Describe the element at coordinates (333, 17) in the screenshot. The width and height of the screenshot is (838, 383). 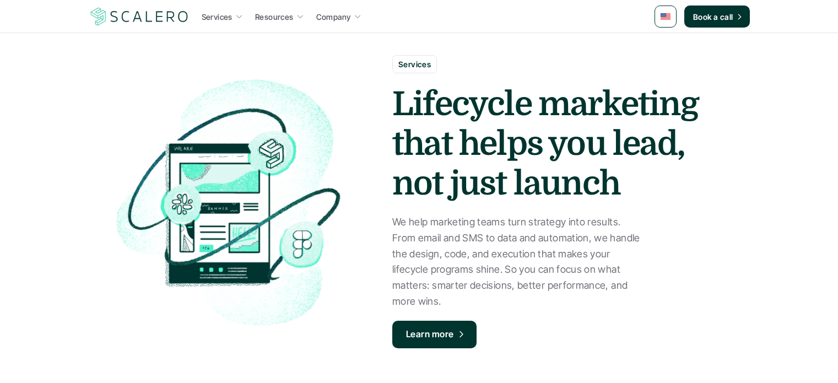
I see `p: Company` at that location.